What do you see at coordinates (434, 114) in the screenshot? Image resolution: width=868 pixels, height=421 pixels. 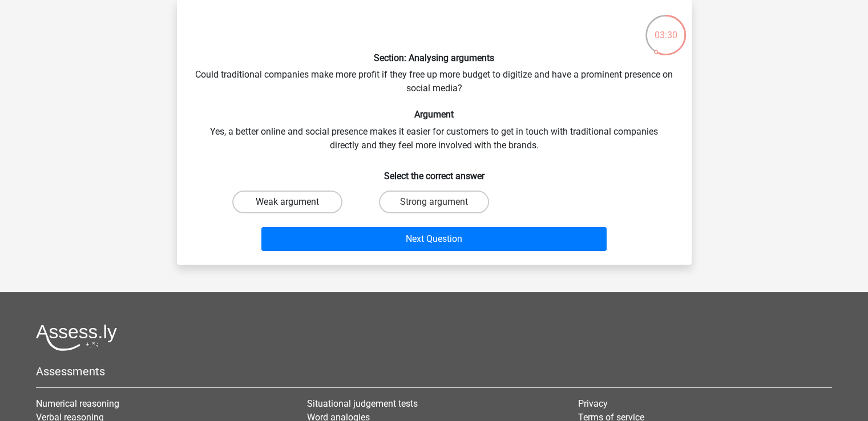 I see `h6: Argument` at bounding box center [434, 114].